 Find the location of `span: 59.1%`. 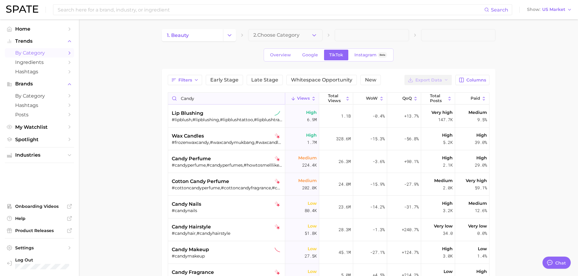

span: 59.1% is located at coordinates (481, 188).